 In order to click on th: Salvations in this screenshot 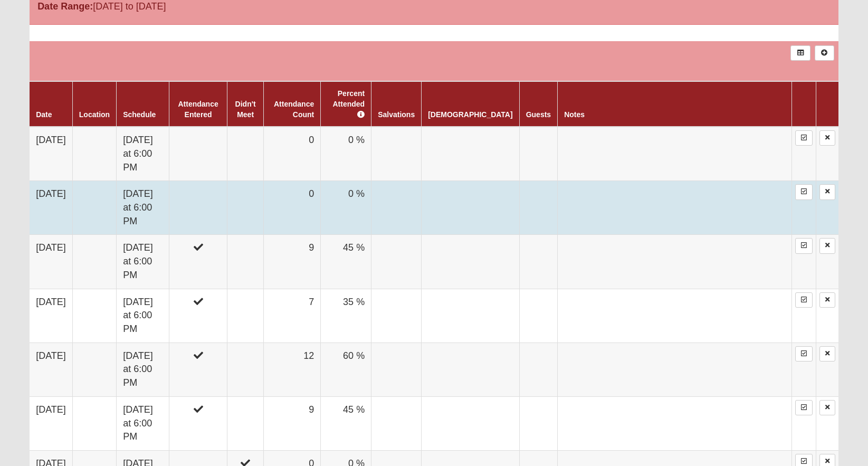, I will do `click(397, 104)`.